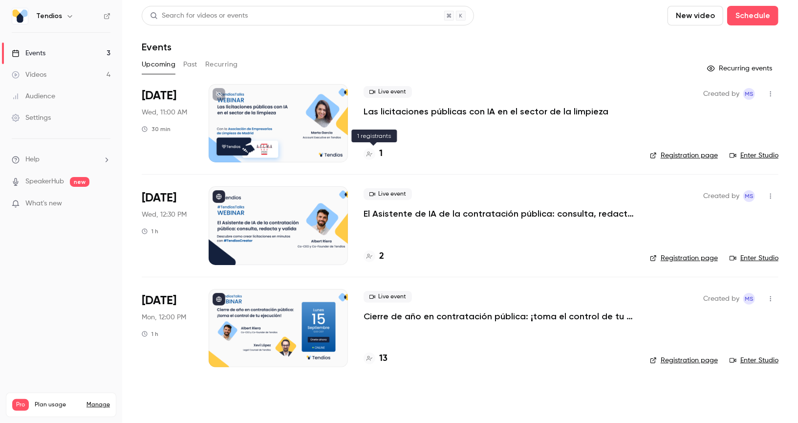 Image resolution: width=798 pixels, height=423 pixels. What do you see at coordinates (374, 256) in the screenshot?
I see `a: 2` at bounding box center [374, 256].